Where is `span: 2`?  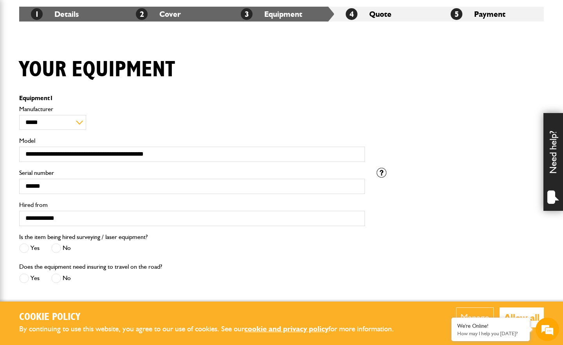
span: 2 is located at coordinates (142, 14).